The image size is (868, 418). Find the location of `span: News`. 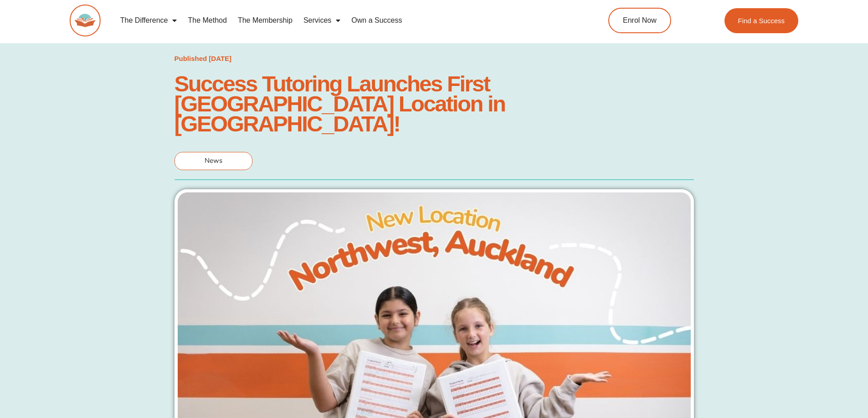

span: News is located at coordinates (214, 160).